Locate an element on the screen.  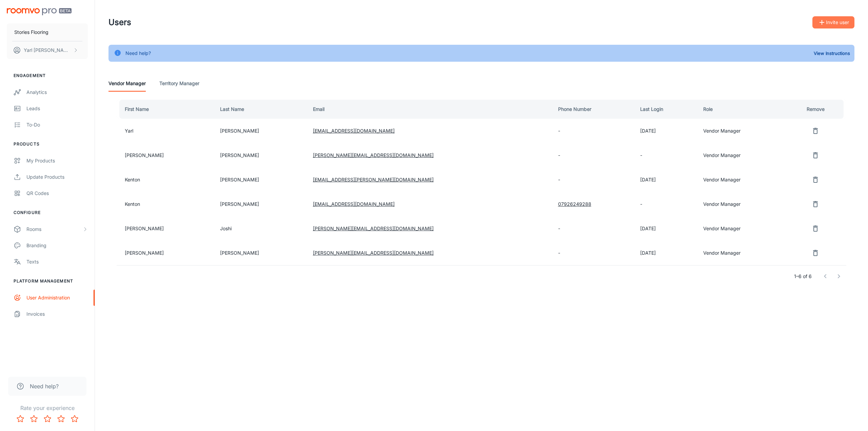
h1: Users is located at coordinates (120, 23).